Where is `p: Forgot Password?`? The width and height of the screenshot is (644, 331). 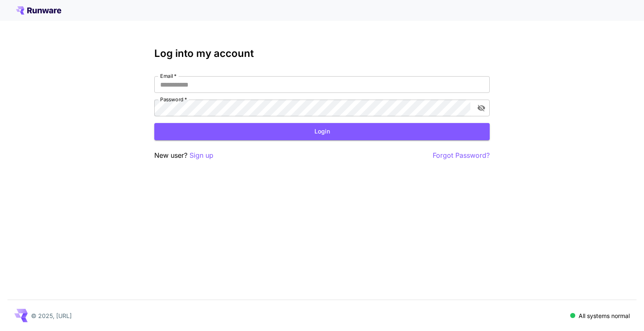 p: Forgot Password? is located at coordinates (461, 156).